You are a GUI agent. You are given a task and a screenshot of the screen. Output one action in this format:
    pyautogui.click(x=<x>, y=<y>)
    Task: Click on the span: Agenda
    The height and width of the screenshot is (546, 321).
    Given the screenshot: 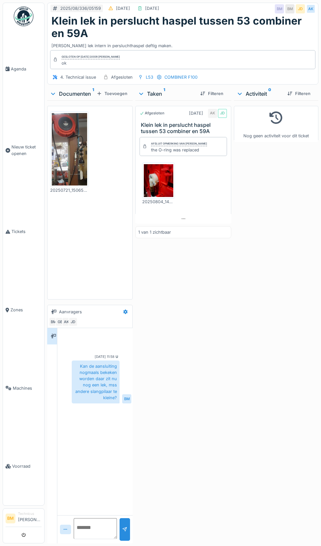 What is the action you would take?
    pyautogui.click(x=26, y=69)
    